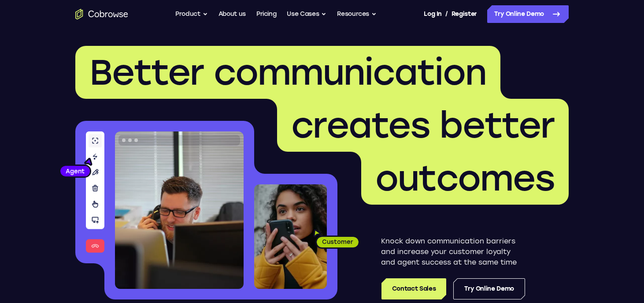  Describe the element at coordinates (307, 14) in the screenshot. I see `button: Use Cases` at that location.